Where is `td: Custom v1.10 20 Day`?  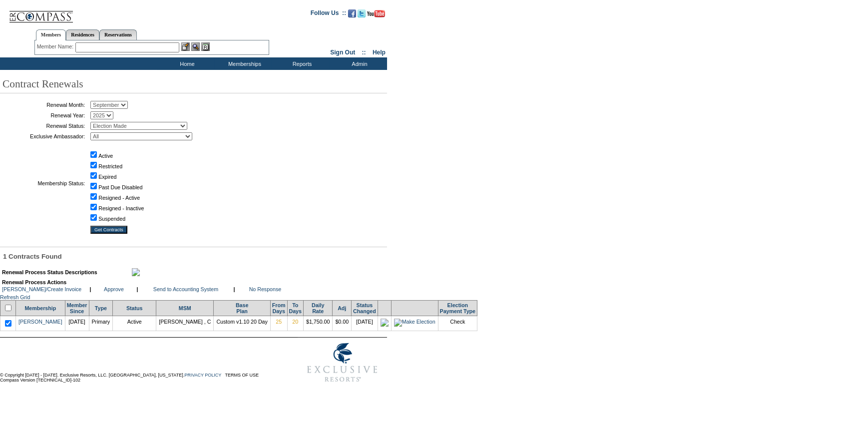
td: Custom v1.10 20 Day is located at coordinates (241, 323).